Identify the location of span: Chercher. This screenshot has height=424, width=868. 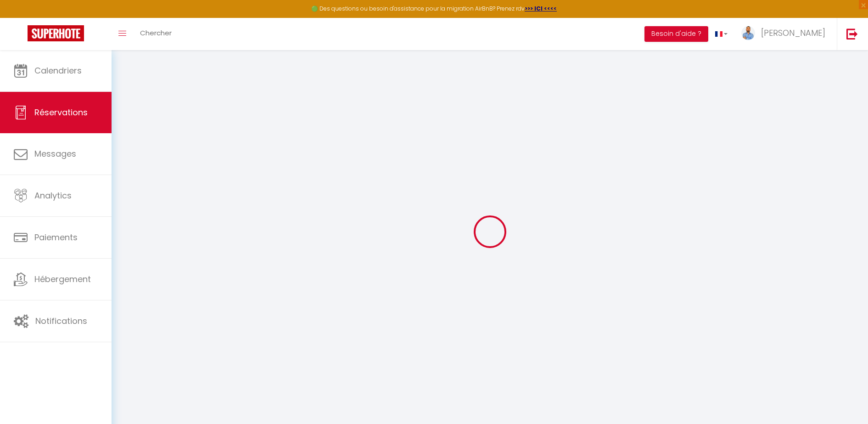
(155, 32).